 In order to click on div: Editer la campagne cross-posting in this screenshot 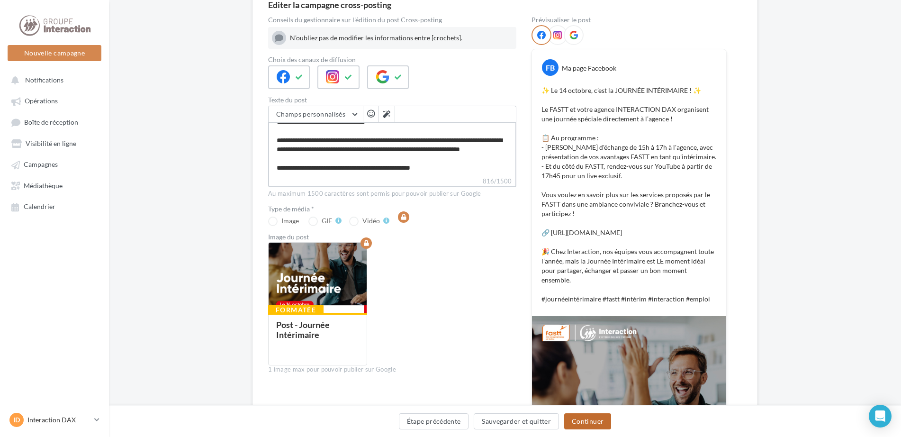, I will do `click(330, 5)`.